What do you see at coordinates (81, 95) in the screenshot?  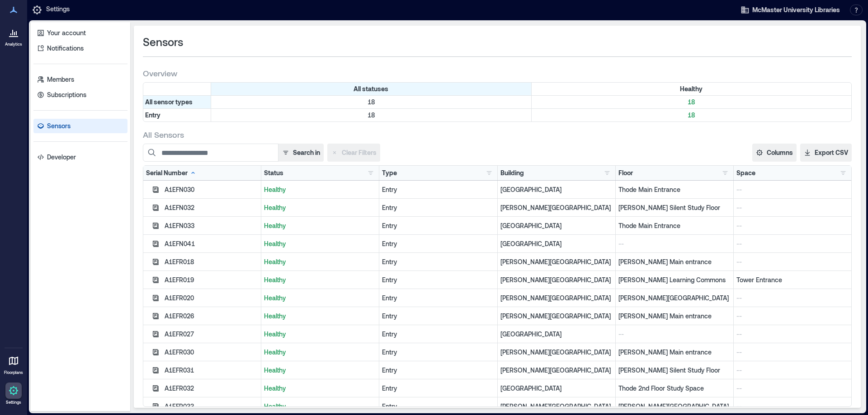 I see `a: Subscriptions` at bounding box center [81, 95].